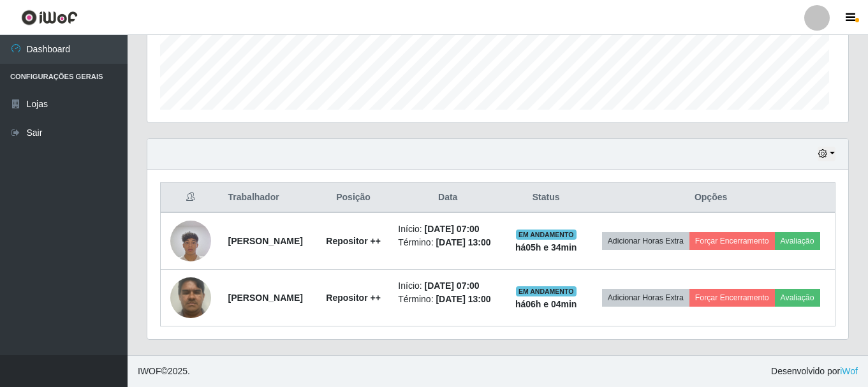 The height and width of the screenshot is (387, 868). I want to click on th: Posição, so click(353, 198).